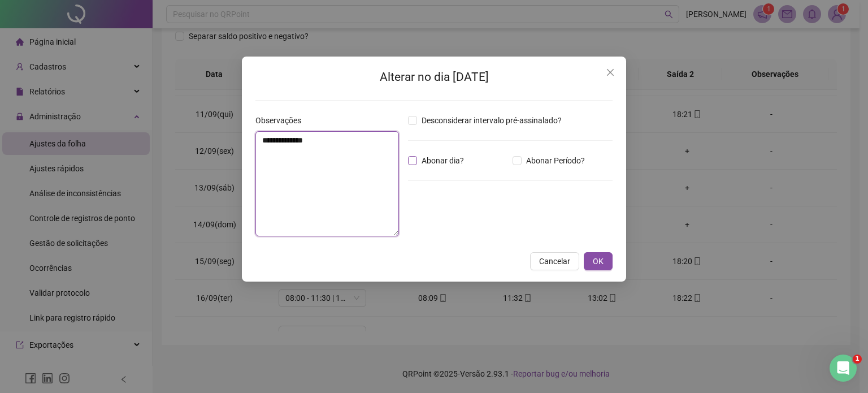  I want to click on span: 1, so click(857, 359).